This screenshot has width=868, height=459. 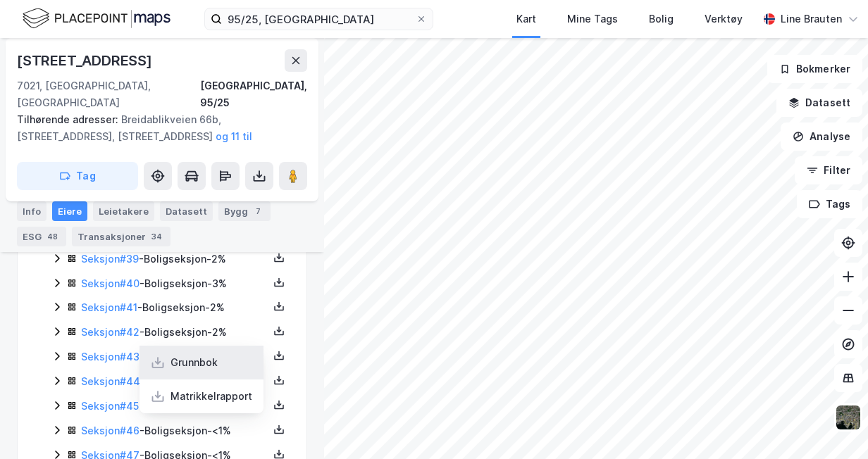 I want to click on div: 34, so click(x=156, y=236).